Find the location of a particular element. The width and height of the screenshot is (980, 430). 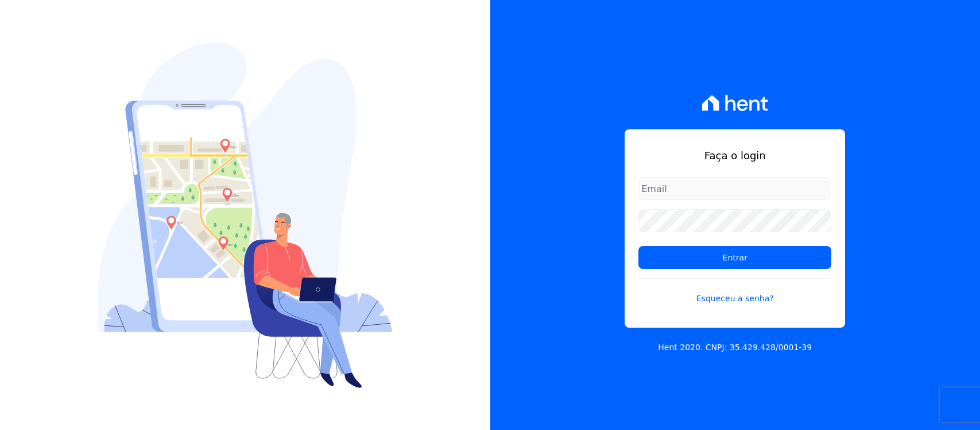

h1: Faça o login is located at coordinates (735, 155).